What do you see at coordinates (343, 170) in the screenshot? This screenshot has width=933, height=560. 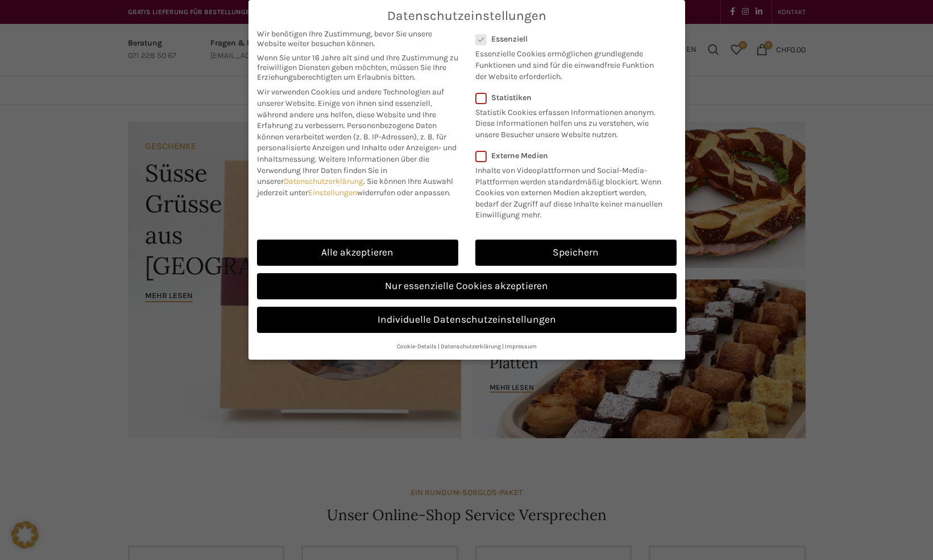 I see `span: Weitere Informationen über die Verwendung Ihrer Daten finden Sie in unserer .` at bounding box center [343, 170].